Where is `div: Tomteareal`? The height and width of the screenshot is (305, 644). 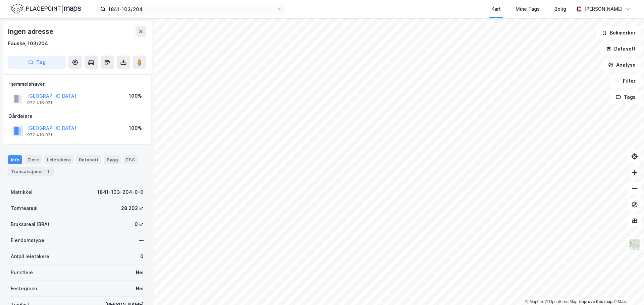 div: Tomteareal is located at coordinates (24, 208).